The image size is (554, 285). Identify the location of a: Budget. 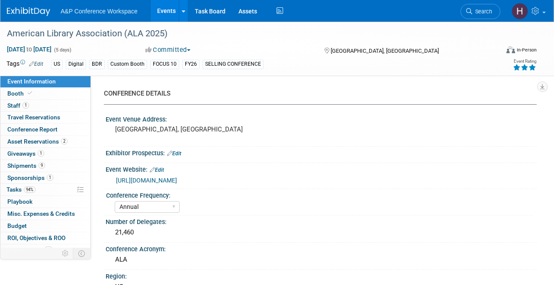
(45, 226).